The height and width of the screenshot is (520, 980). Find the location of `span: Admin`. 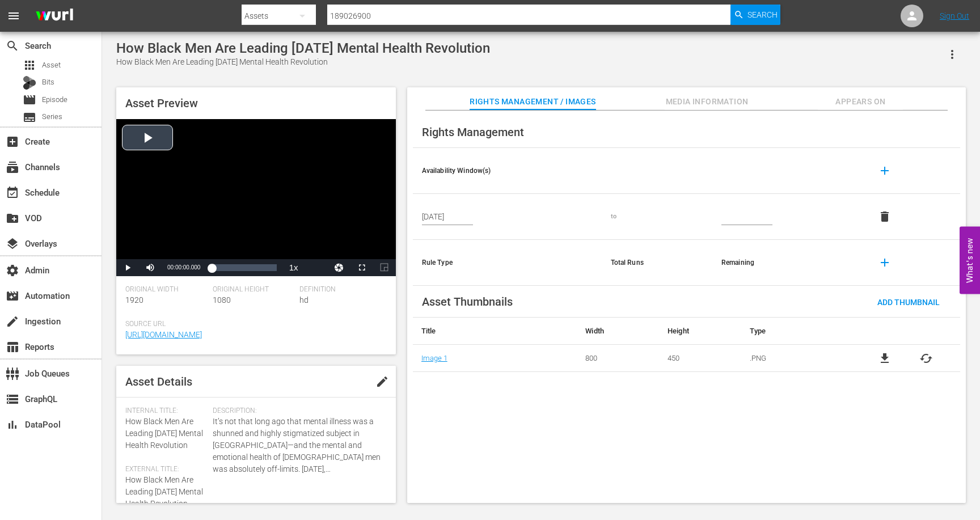

span: Admin is located at coordinates (12, 271).